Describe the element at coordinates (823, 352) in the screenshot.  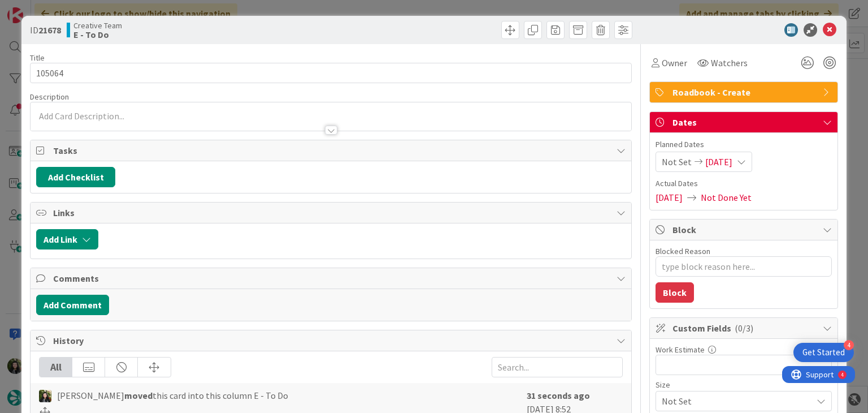
I see `div: Get Started` at that location.